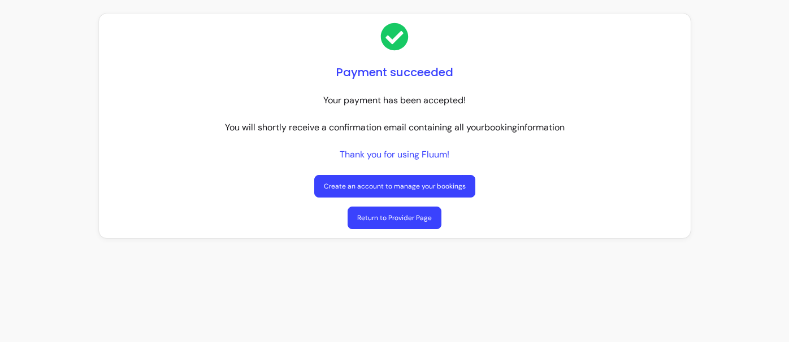  Describe the element at coordinates (394, 101) in the screenshot. I see `p: Your payment has been accepted!` at that location.